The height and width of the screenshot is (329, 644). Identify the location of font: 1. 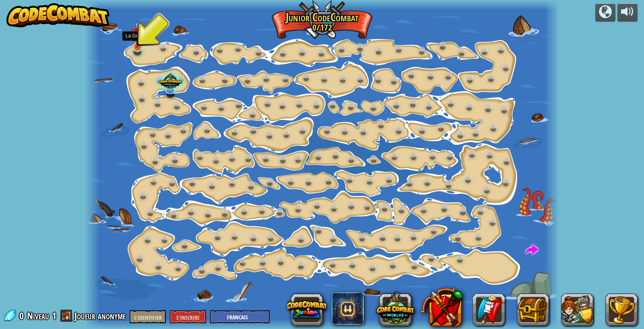
(54, 316).